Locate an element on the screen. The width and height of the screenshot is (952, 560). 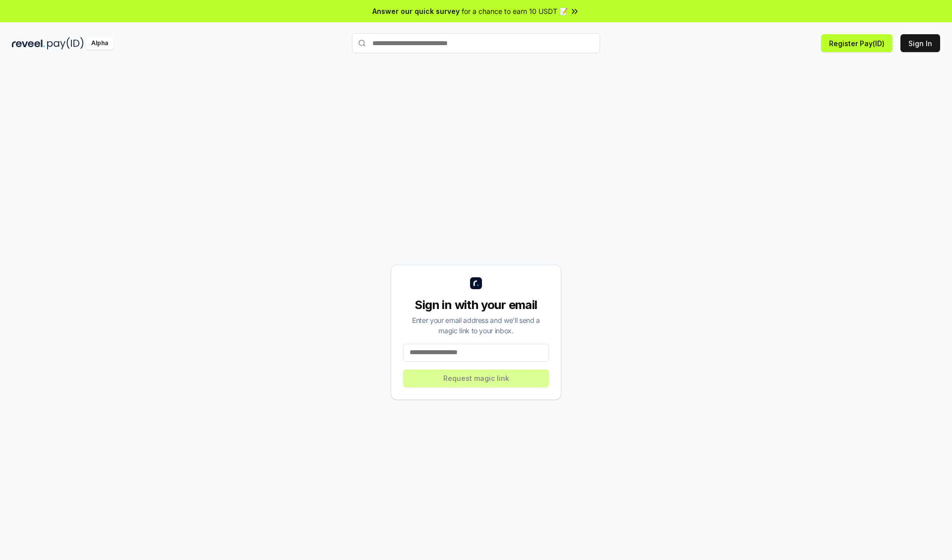
span: for a chance to earn 10 USDT 📝 is located at coordinates (515, 11).